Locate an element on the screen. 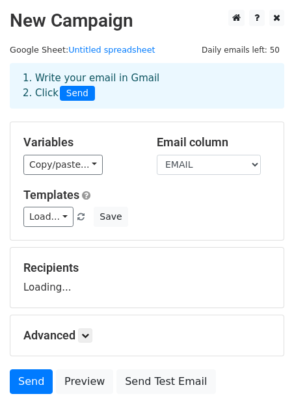 This screenshot has width=294, height=420. a: Load... is located at coordinates (48, 217).